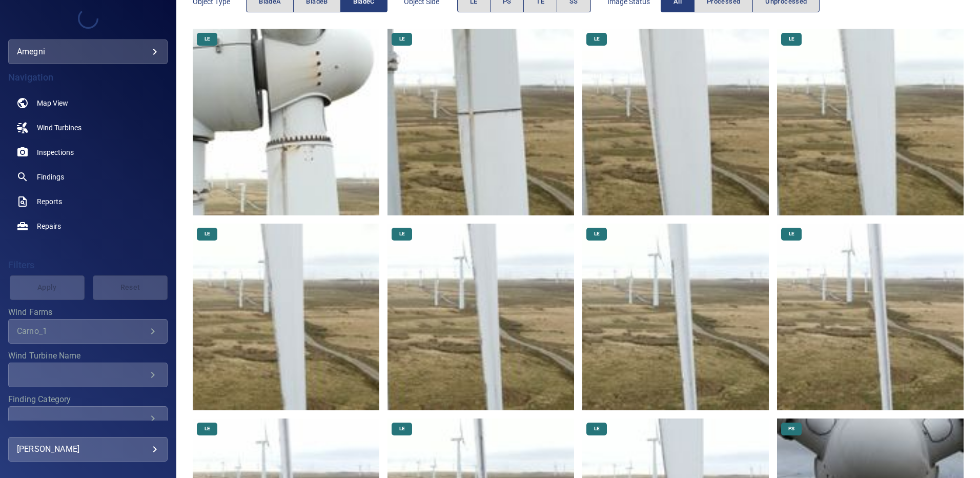  I want to click on a: map noActive, so click(88, 103).